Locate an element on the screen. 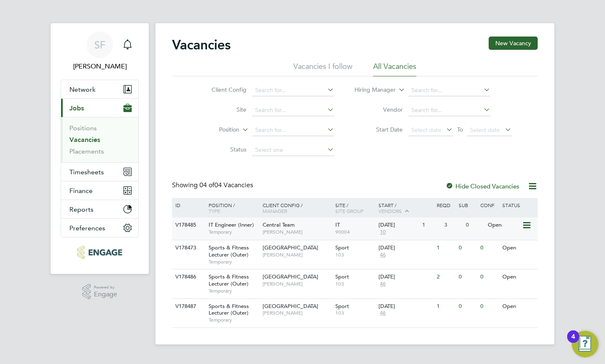  div: Conf is located at coordinates (489, 205).